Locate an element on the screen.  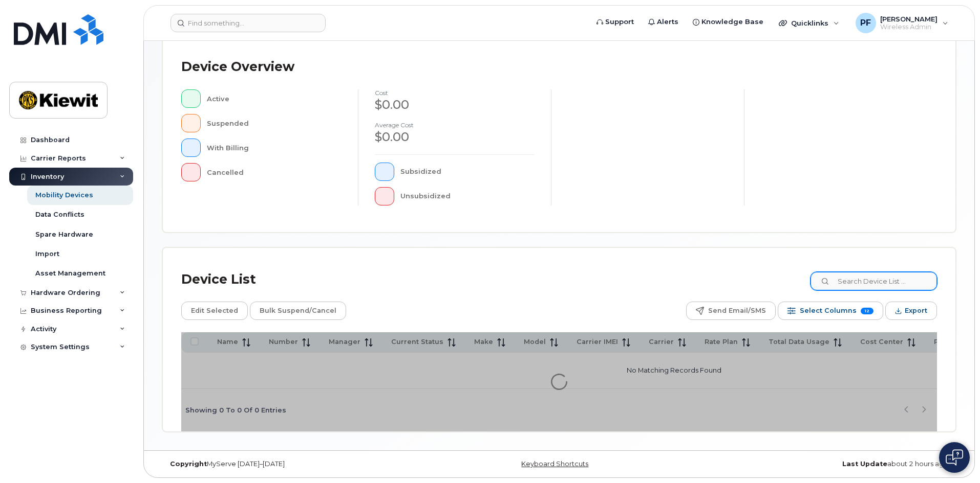
div: Paige Finch is located at coordinates (902, 23).